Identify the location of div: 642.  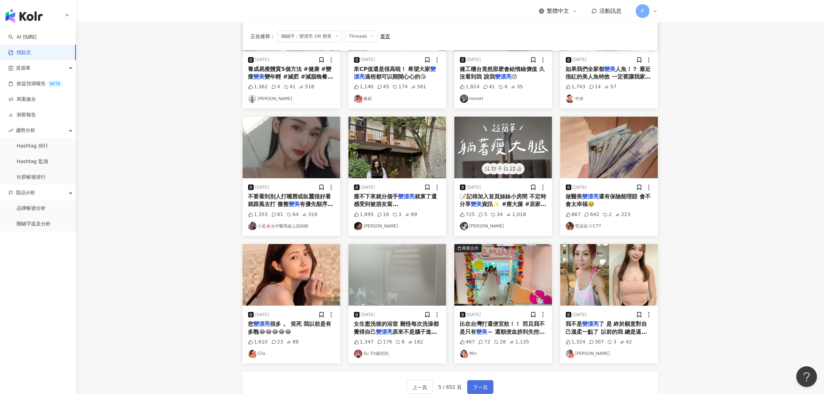
(592, 215).